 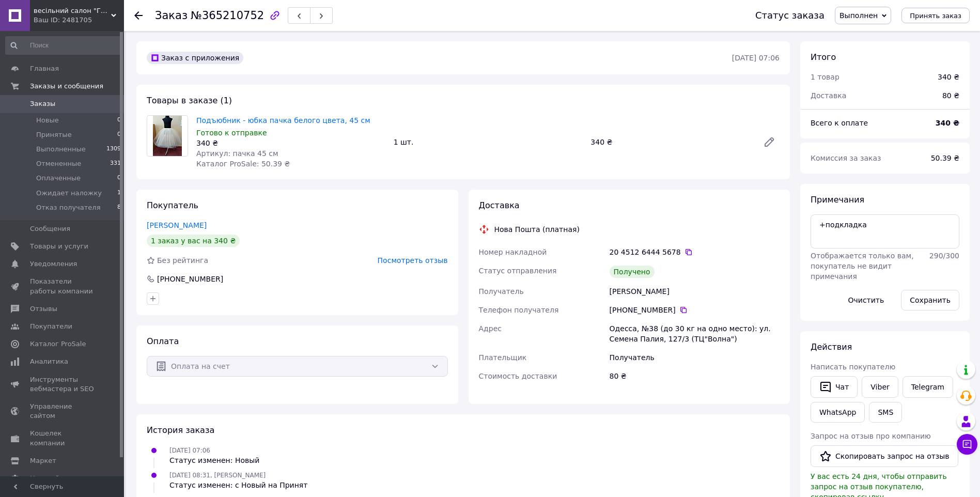 What do you see at coordinates (43, 309) in the screenshot?
I see `span: Отзывы` at bounding box center [43, 309].